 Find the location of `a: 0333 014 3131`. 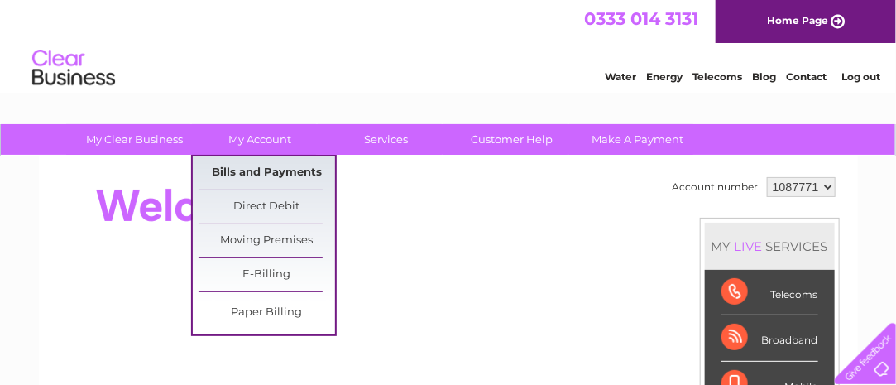

a: 0333 014 3131 is located at coordinates (641, 18).